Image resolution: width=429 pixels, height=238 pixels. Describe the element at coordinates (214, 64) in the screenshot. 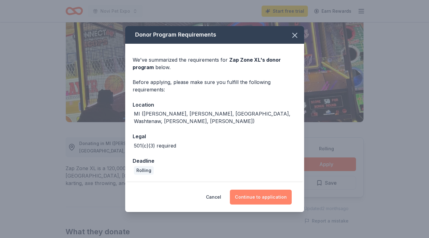

I see `div: We've summarized the requirements for below.` at that location.